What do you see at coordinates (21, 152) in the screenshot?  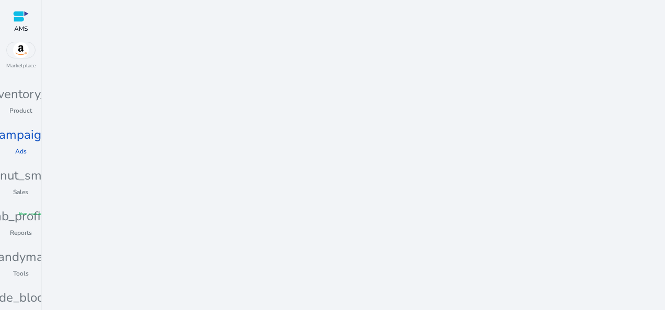 I see `p: Ads` at bounding box center [21, 152].